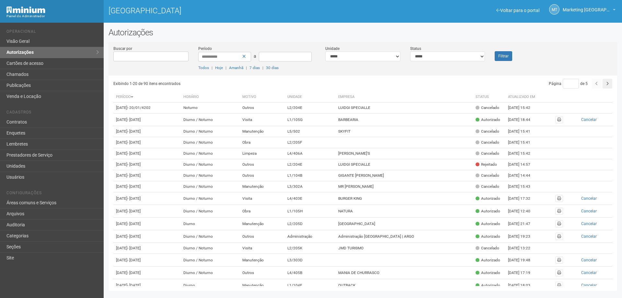 Image resolution: width=622 pixels, height=298 pixels. What do you see at coordinates (311, 211) in the screenshot?
I see `td: L1/105H` at bounding box center [311, 211].